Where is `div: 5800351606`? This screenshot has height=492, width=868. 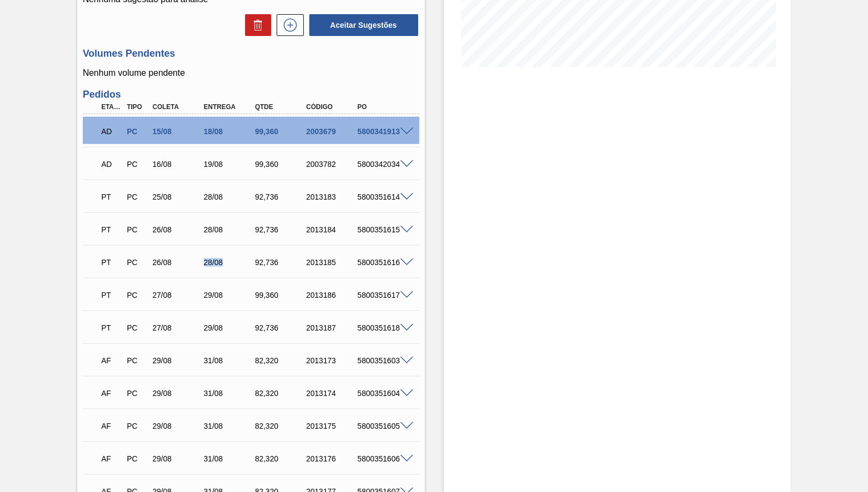
div: 5800351606 is located at coordinates (383, 458).